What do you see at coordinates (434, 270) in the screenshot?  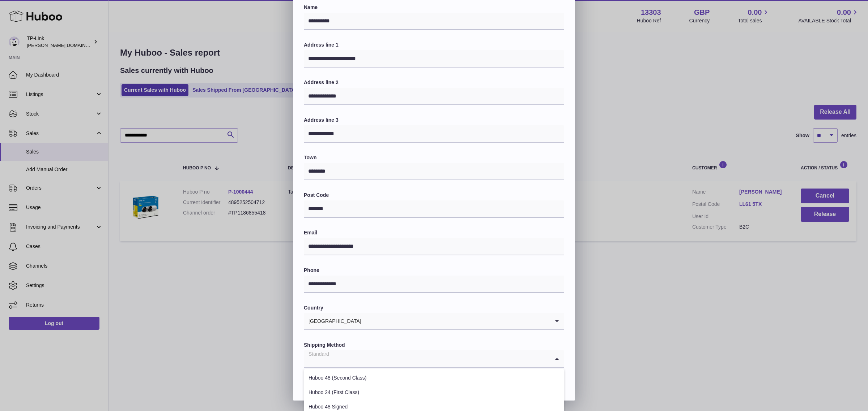 I see `label: Phone` at bounding box center [434, 270].